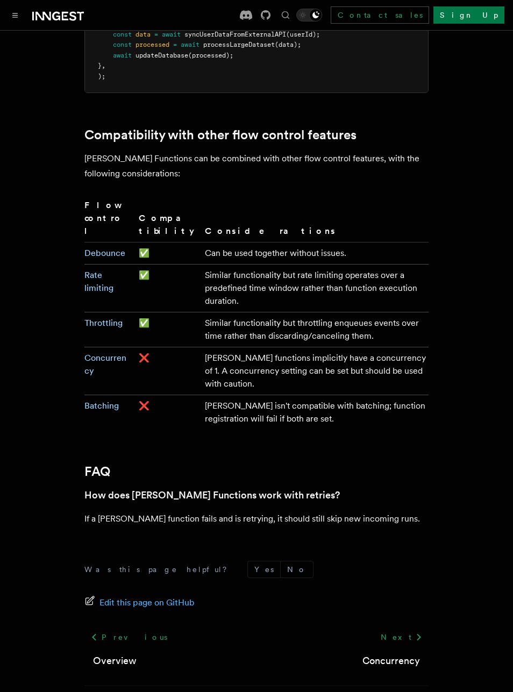 This screenshot has height=692, width=513. What do you see at coordinates (97, 471) in the screenshot?
I see `a: FAQ` at bounding box center [97, 471].